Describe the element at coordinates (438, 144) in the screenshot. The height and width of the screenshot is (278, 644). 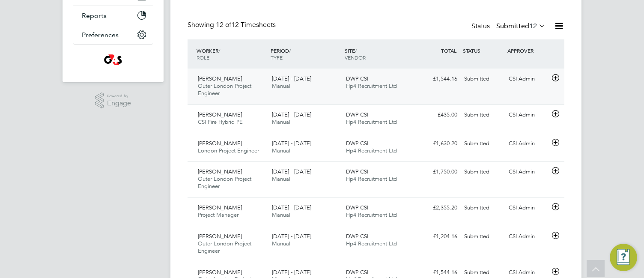
I see `div: £1,630.20` at that location.